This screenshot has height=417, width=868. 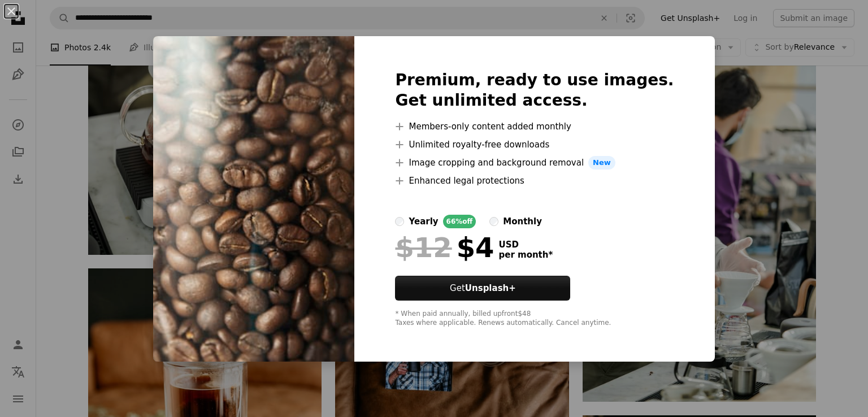 What do you see at coordinates (534, 127) in the screenshot?
I see `li: Members-only content added monthly` at bounding box center [534, 127].